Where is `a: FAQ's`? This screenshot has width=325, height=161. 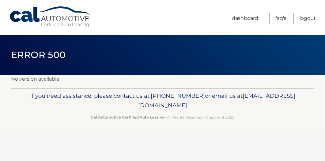 a: FAQ's is located at coordinates (281, 18).